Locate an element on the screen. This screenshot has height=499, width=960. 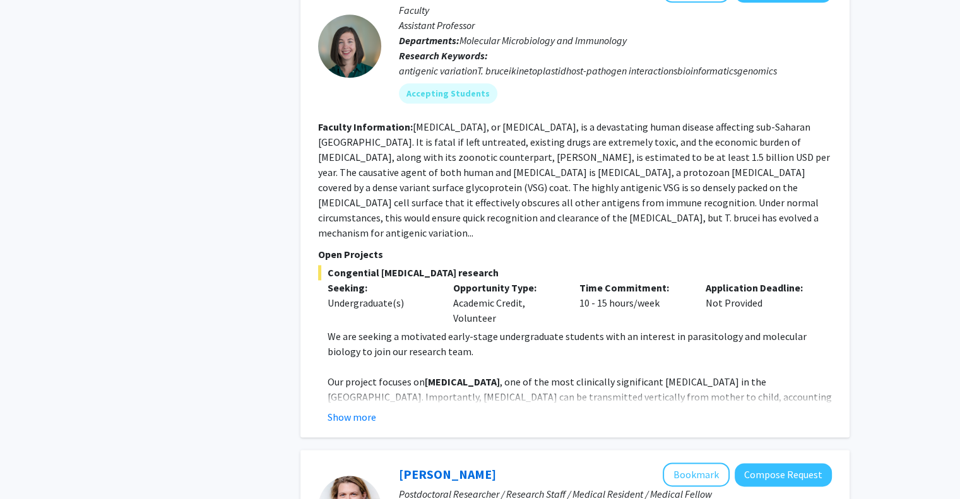
b: Departments: is located at coordinates (429, 40).